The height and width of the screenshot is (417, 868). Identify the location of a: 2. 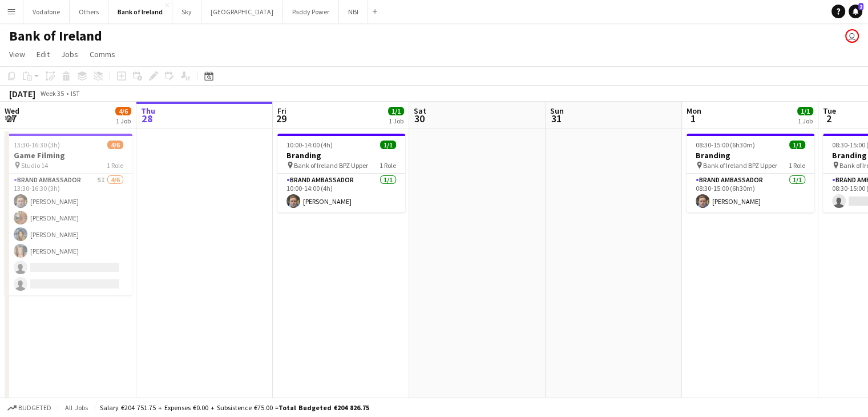
(855, 12).